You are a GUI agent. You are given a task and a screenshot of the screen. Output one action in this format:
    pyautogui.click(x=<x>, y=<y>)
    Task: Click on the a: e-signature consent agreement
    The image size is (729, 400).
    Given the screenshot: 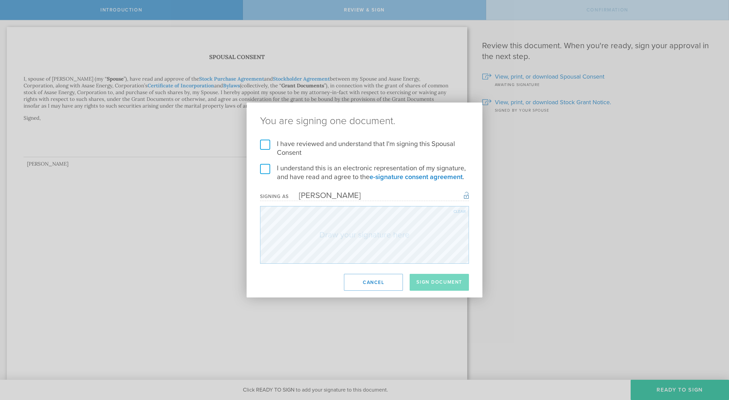 What is the action you would take?
    pyautogui.click(x=416, y=177)
    